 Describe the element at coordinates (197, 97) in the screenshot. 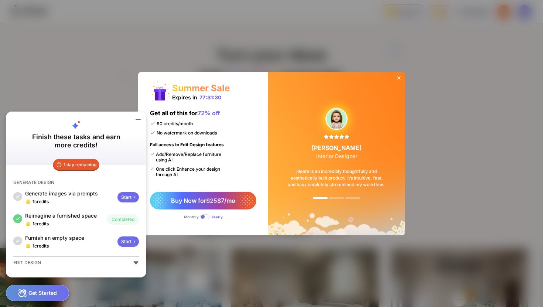

I see `div: Expires in` at that location.